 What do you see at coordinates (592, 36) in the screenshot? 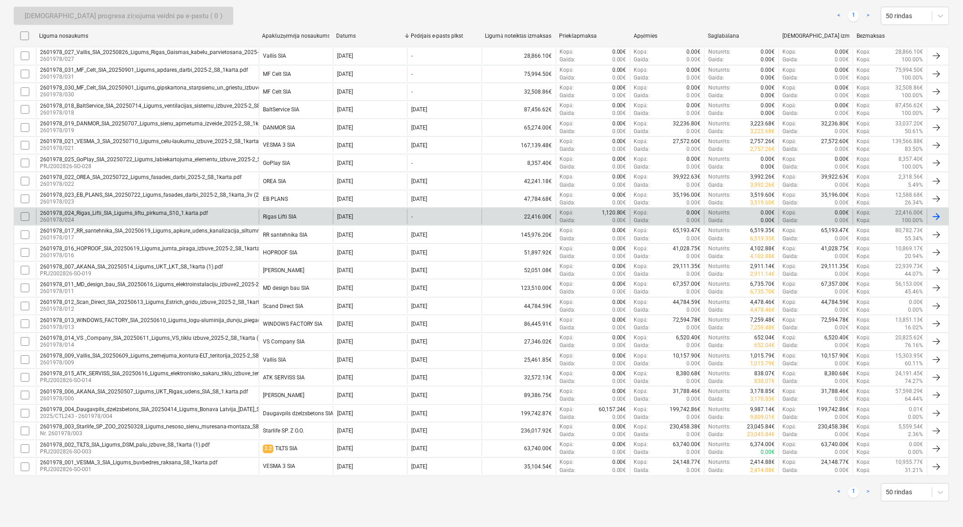
I see `div: Priekšapmaksa` at bounding box center [592, 36].